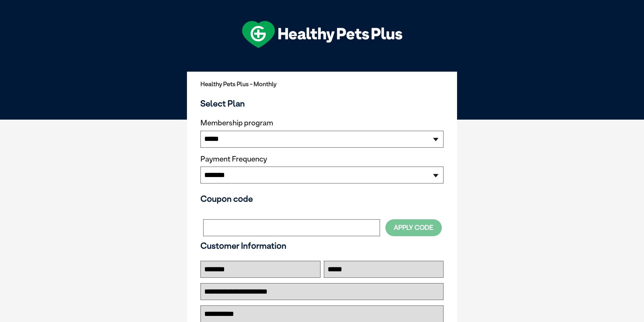  I want to click on h2: Healthy Pets Plus - Monthly, so click(322, 84).